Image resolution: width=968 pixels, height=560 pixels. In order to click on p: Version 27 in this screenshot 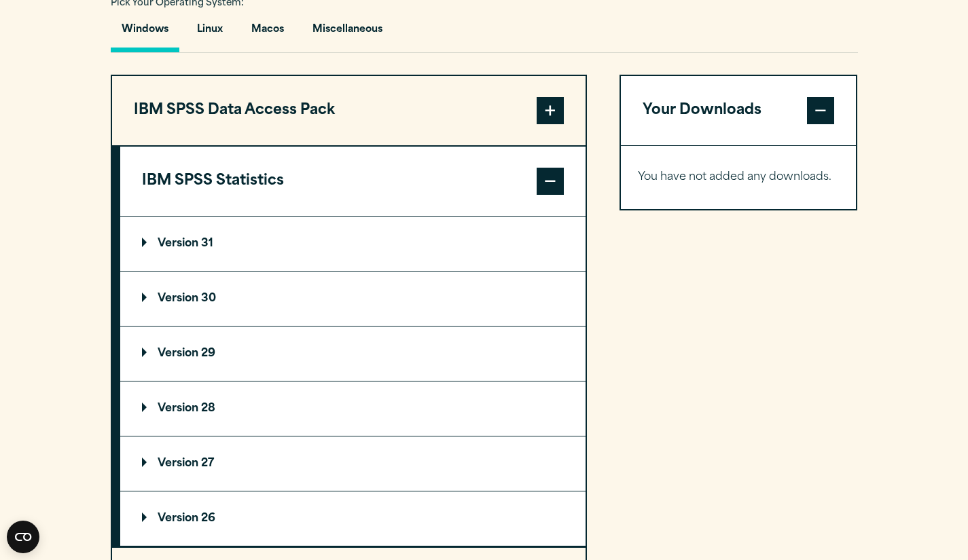, I will do `click(178, 464)`.